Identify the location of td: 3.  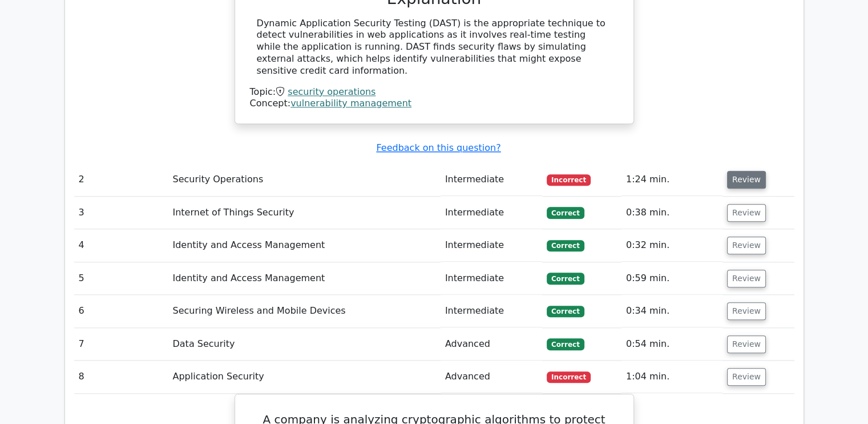
(121, 212).